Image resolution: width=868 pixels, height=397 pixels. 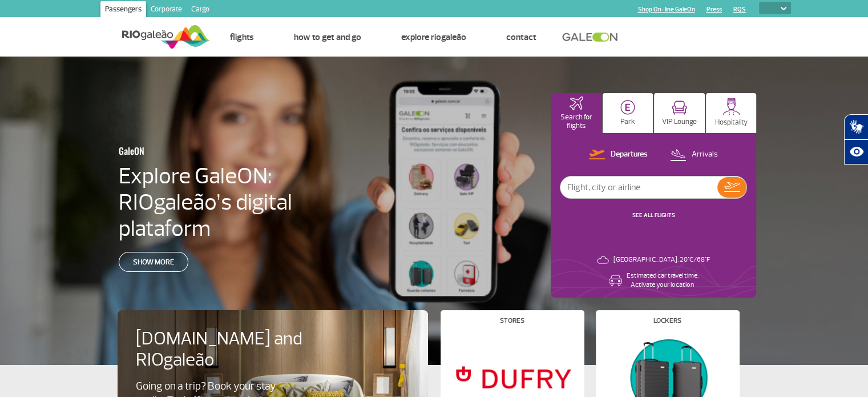 What do you see at coordinates (654, 215) in the screenshot?
I see `a: SEE ALL FLIGHTS` at bounding box center [654, 215].